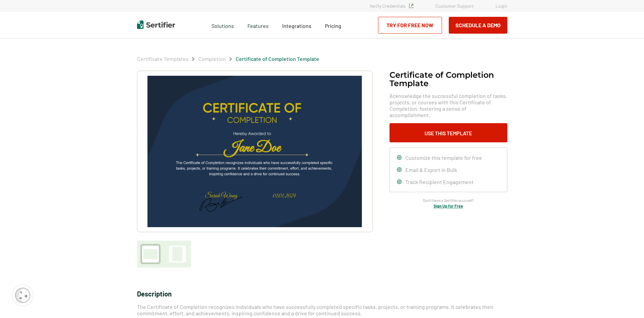  I want to click on h1: Certificate of Completion Template, so click(449, 79).